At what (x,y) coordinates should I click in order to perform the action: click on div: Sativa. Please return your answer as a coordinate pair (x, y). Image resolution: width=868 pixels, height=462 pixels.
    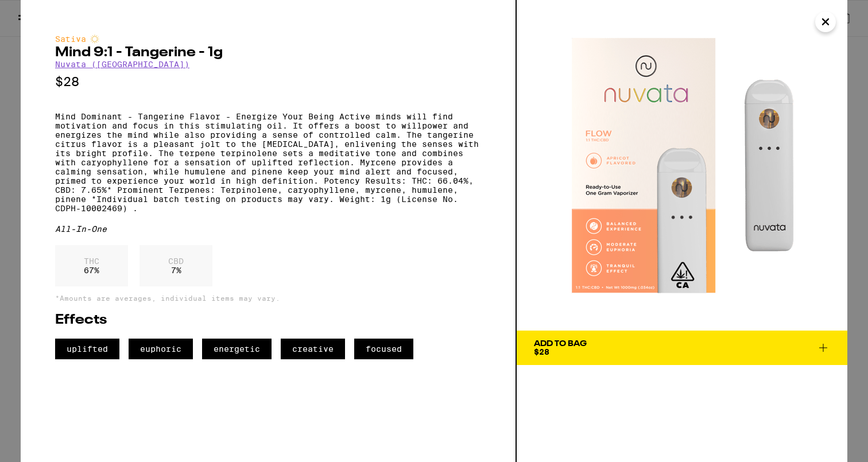
    Looking at the image, I should click on (268, 39).